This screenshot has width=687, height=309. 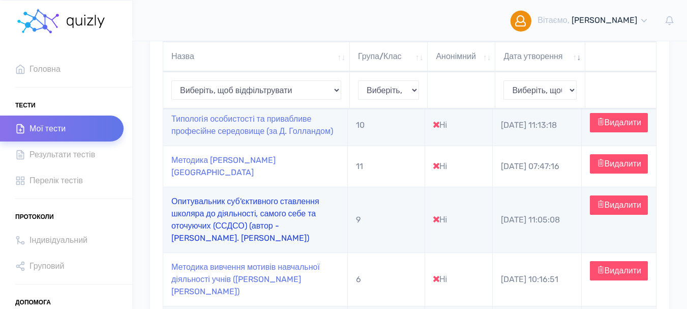 I want to click on span: Мої тести, so click(x=47, y=128).